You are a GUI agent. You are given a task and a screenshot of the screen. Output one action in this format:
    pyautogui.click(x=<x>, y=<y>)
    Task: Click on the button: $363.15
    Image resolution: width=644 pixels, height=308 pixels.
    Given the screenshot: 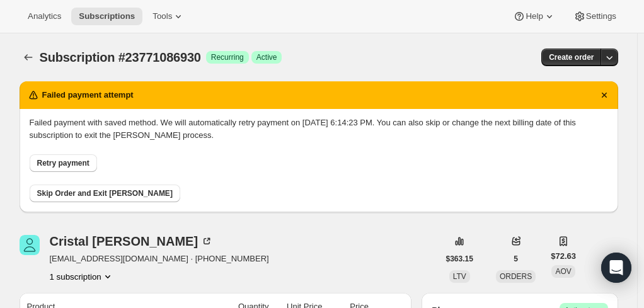 What is the action you would take?
    pyautogui.click(x=459, y=258)
    